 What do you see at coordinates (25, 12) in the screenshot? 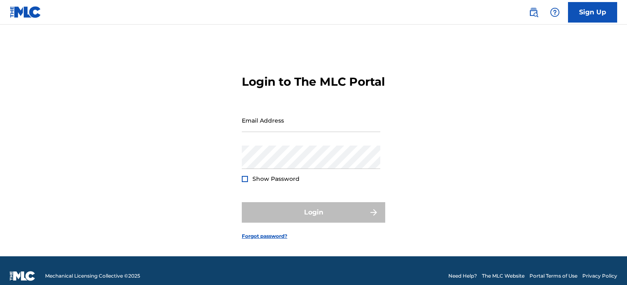
I see `img: MLC Logo` at bounding box center [25, 12].